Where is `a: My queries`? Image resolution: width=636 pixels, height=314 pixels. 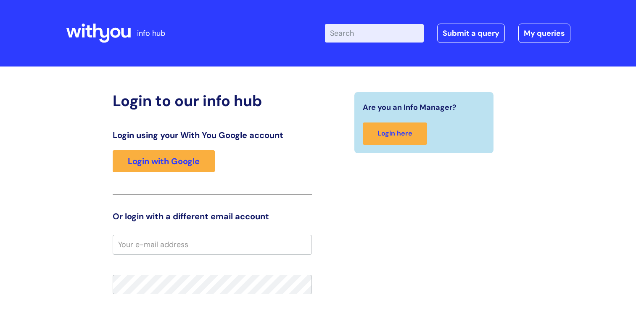
a: My queries is located at coordinates (544, 33).